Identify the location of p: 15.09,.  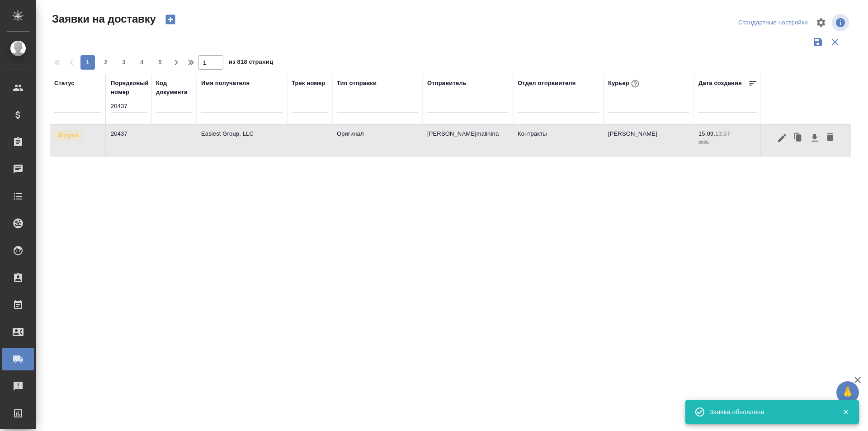
(707, 134).